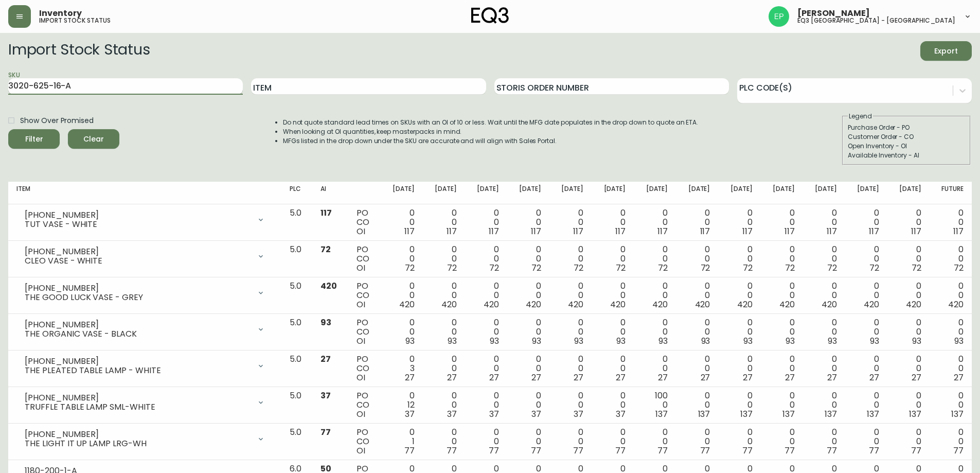 The height and width of the screenshot is (473, 980). Describe the element at coordinates (78, 51) in the screenshot. I see `h2: Import Stock Status` at that location.